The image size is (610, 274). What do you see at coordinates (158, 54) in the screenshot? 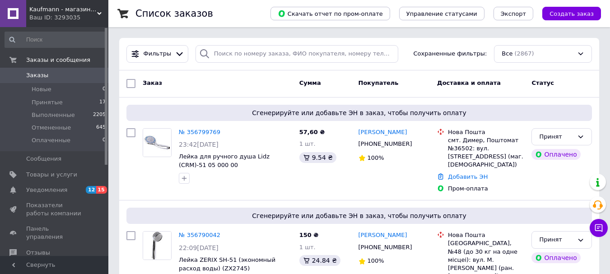
I see `span: Фильтры` at bounding box center [158, 54].